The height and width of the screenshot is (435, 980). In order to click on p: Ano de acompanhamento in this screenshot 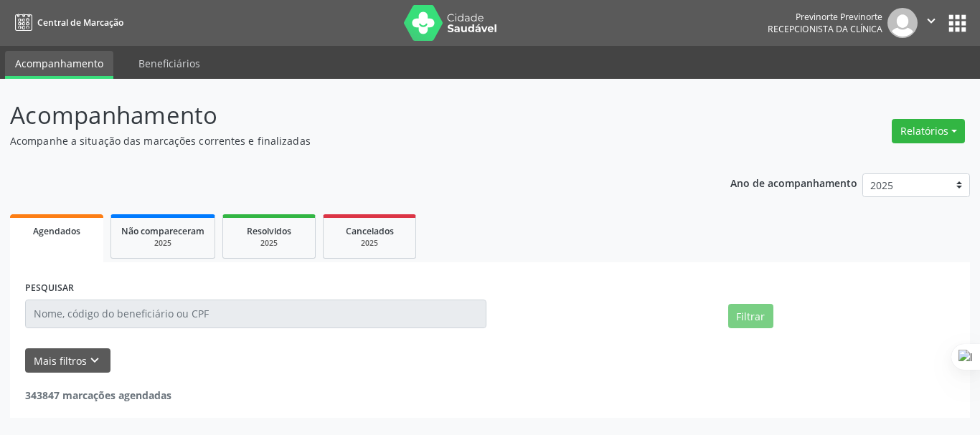, I will do `click(793, 182)`.